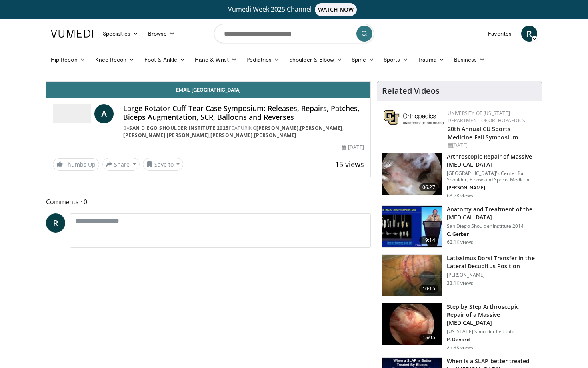 Image resolution: width=588 pixels, height=368 pixels. I want to click on p: 62.1K views, so click(460, 242).